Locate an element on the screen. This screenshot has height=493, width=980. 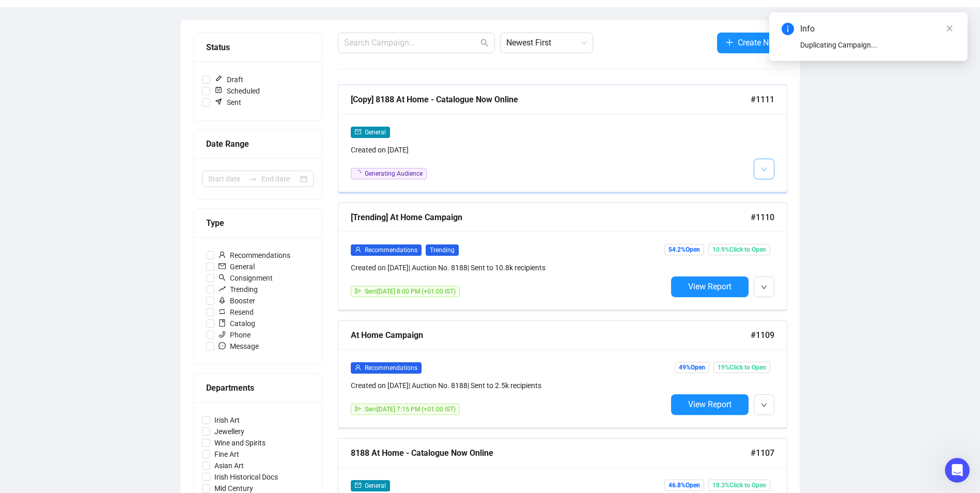
span: Irish Art is located at coordinates (227, 420).